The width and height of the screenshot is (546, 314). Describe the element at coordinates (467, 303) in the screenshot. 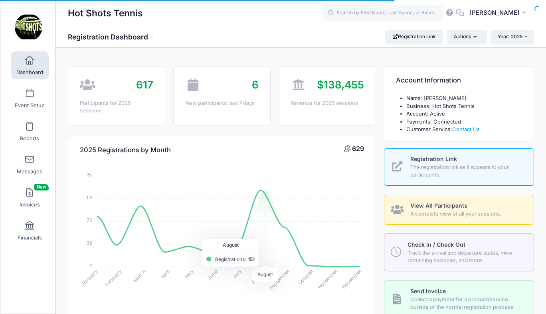

I see `span: Collect a payment for a product/service outside of the normal registration process` at that location.